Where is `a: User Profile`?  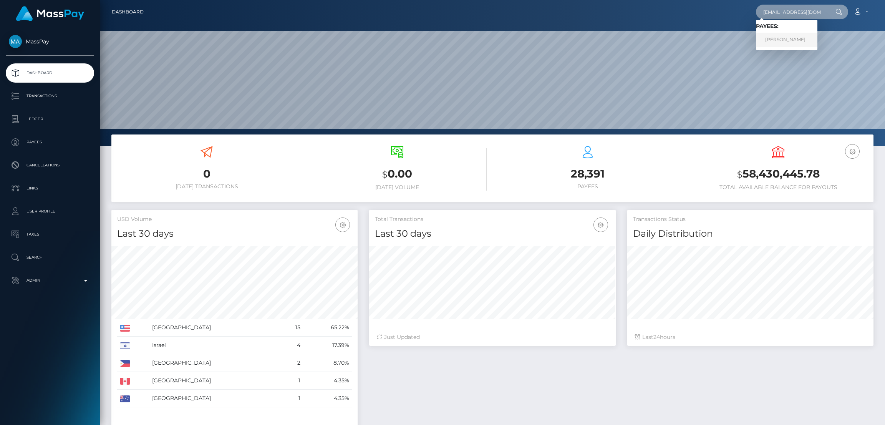
a: User Profile is located at coordinates (50, 211).